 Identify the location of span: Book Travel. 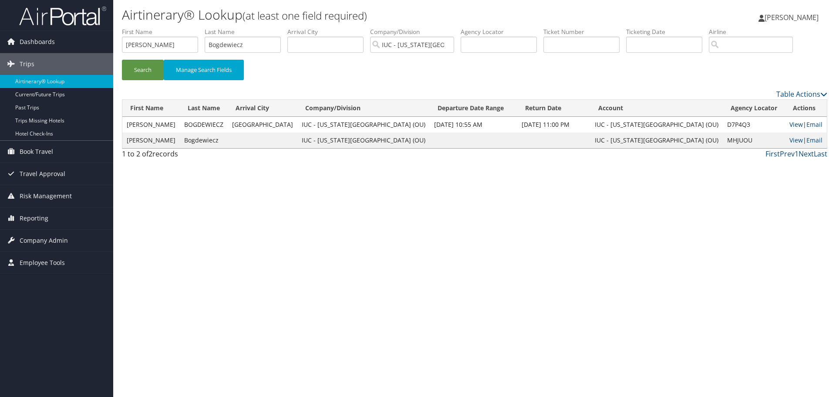
(36, 152).